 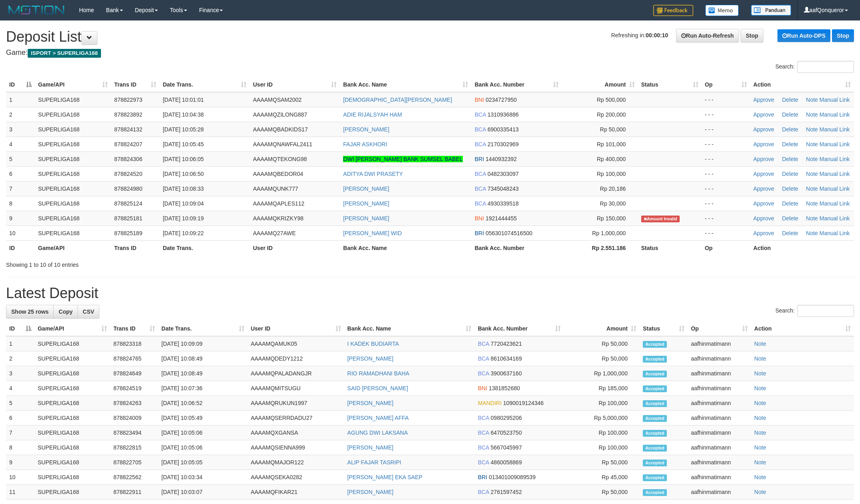 I want to click on span: Rp 200,000, so click(x=611, y=115).